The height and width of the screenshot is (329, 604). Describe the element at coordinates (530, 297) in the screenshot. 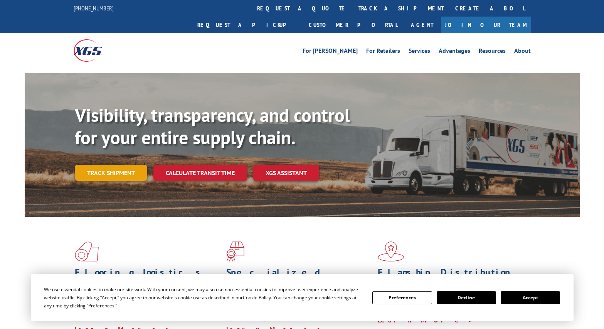

I see `button: Accept` at that location.